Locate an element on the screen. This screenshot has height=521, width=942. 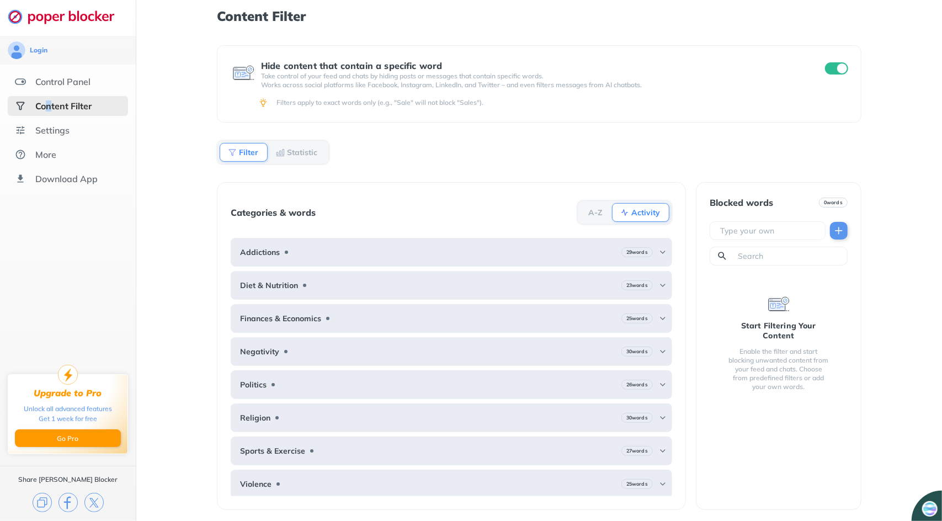
img: avatar.svg is located at coordinates (17, 50).